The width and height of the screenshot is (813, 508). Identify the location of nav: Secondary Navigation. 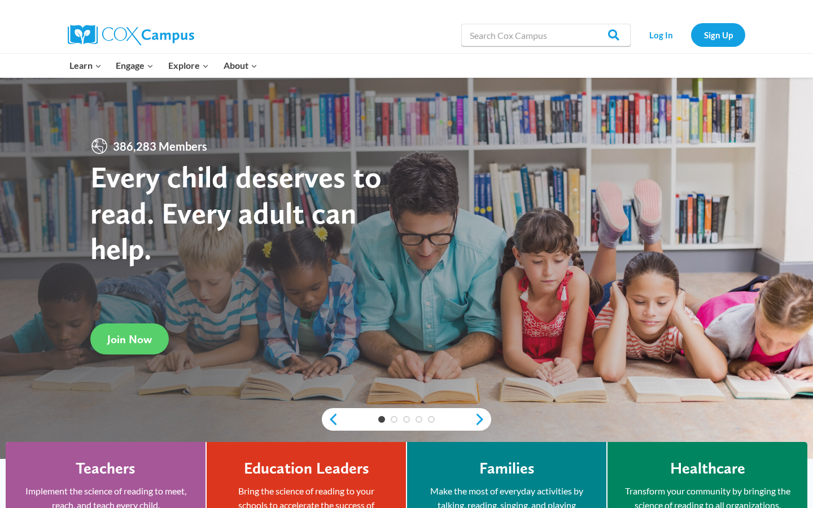
(691, 34).